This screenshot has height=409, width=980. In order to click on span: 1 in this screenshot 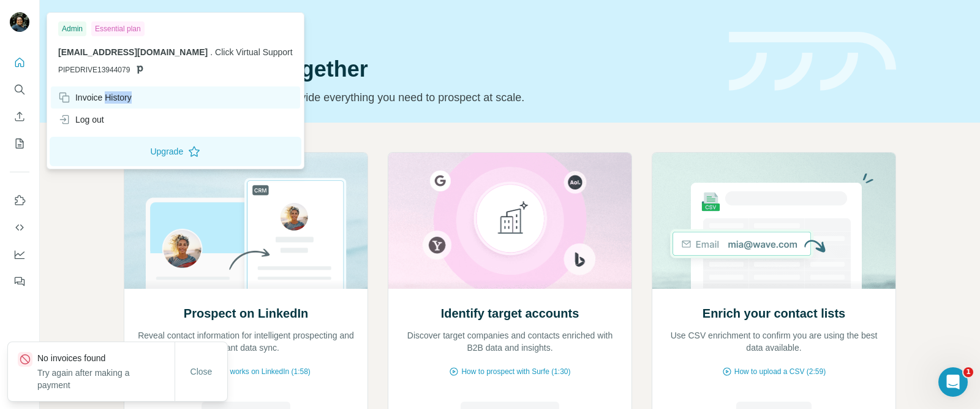, I will do `click(969, 372)`.